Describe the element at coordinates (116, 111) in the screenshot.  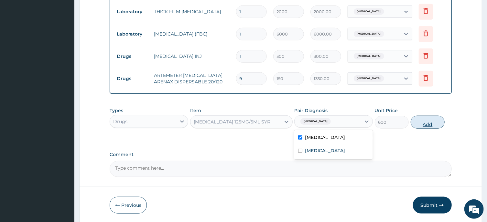
I see `label: Types` at that location.